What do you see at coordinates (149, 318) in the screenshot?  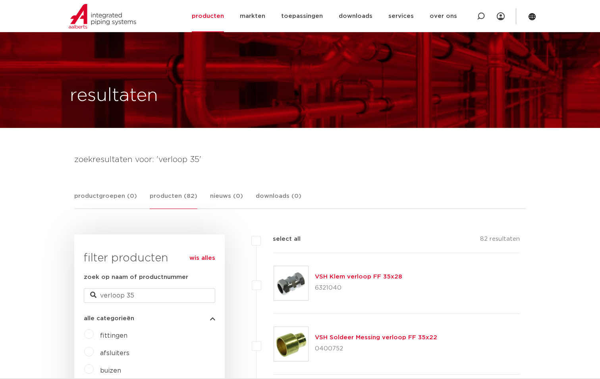 I see `button: alle categorieën` at bounding box center [149, 318].